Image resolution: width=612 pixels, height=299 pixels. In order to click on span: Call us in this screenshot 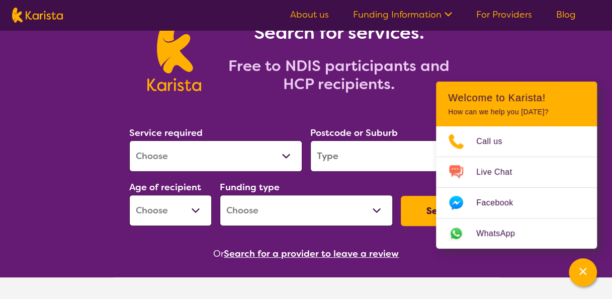, I will do `click(496, 141)`.